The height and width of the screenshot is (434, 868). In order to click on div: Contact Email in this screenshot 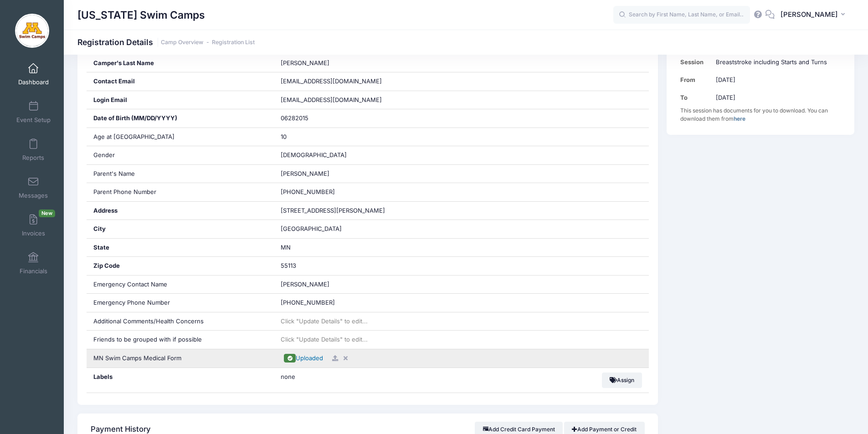, I will do `click(180, 82)`.